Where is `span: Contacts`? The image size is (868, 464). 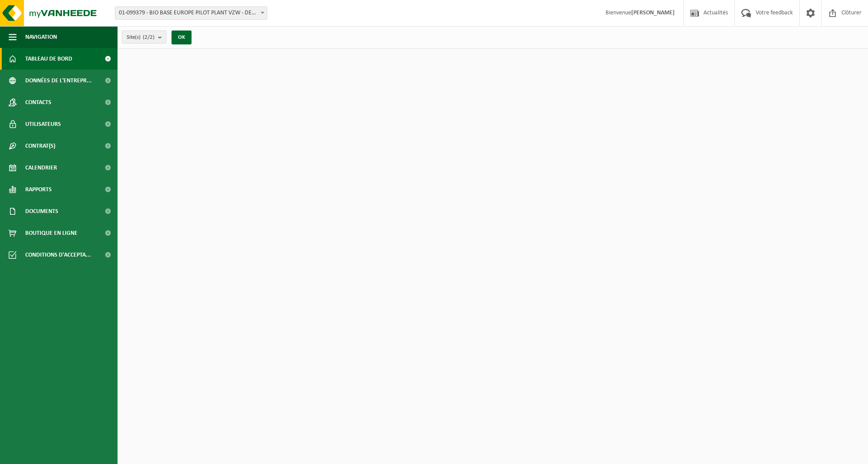 span: Contacts is located at coordinates (38, 102).